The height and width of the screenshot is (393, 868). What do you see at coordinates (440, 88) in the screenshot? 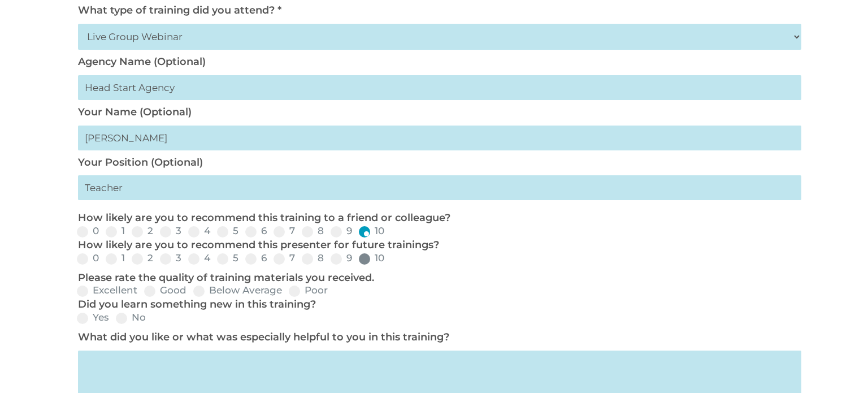
I see `input: Head Start Agency` at bounding box center [440, 88].